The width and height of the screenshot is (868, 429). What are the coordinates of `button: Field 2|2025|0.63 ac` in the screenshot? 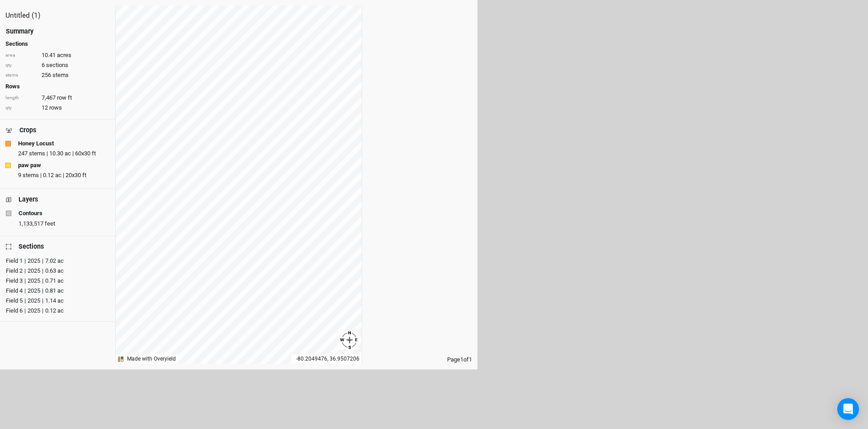 It's located at (56, 270).